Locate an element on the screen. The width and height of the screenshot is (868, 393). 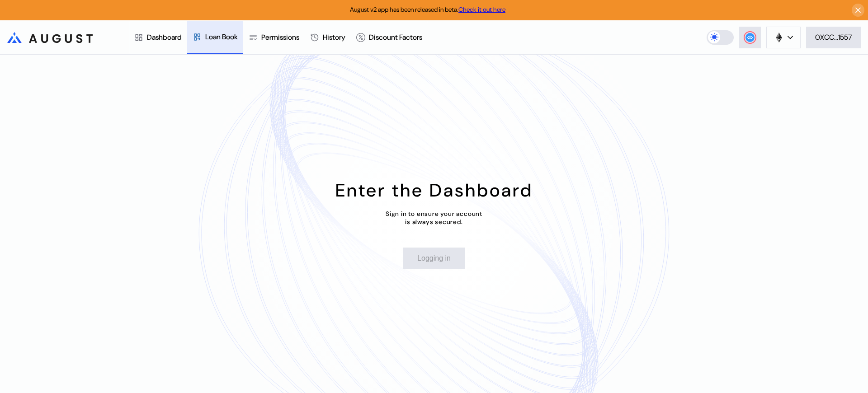
div: Permissions is located at coordinates (280, 37).